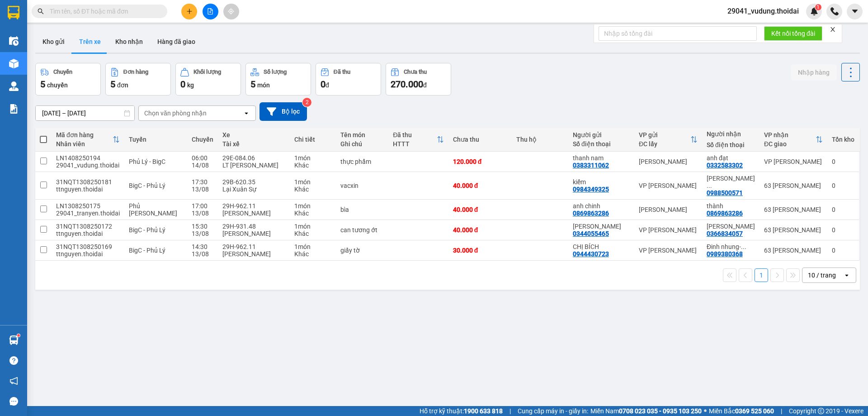 This screenshot has width=868, height=416. What do you see at coordinates (203, 226) in the screenshot?
I see `div: 15:30` at bounding box center [203, 226].